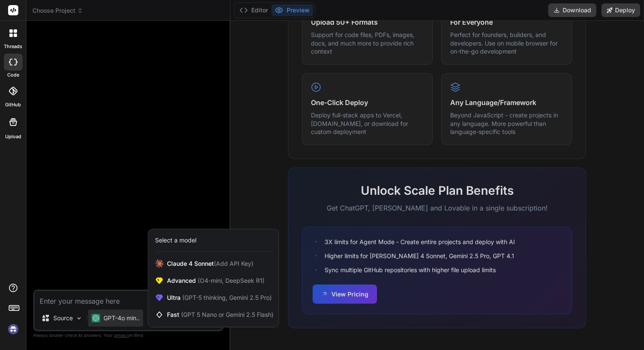  What do you see at coordinates (220, 298) in the screenshot?
I see `span: Ultra` at bounding box center [220, 298].